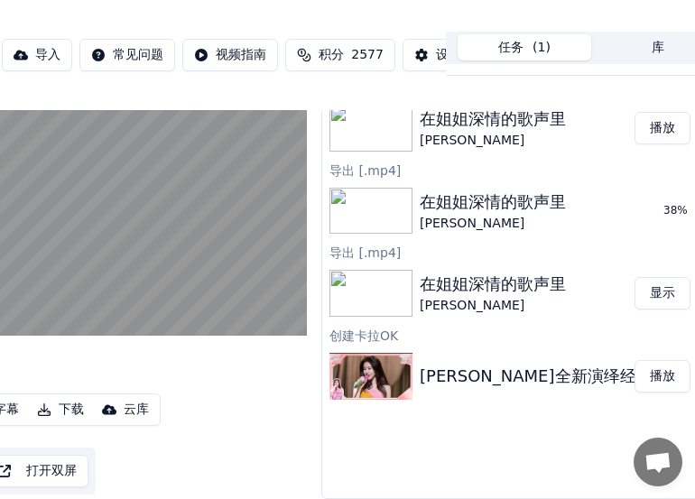 The image size is (695, 499). I want to click on button: 积分2577, so click(341, 55).